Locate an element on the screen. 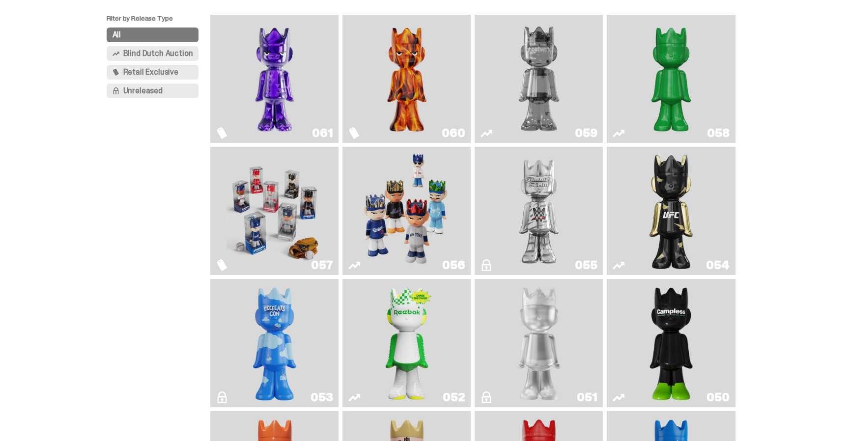 This screenshot has height=441, width=849. div: 050 is located at coordinates (718, 398).